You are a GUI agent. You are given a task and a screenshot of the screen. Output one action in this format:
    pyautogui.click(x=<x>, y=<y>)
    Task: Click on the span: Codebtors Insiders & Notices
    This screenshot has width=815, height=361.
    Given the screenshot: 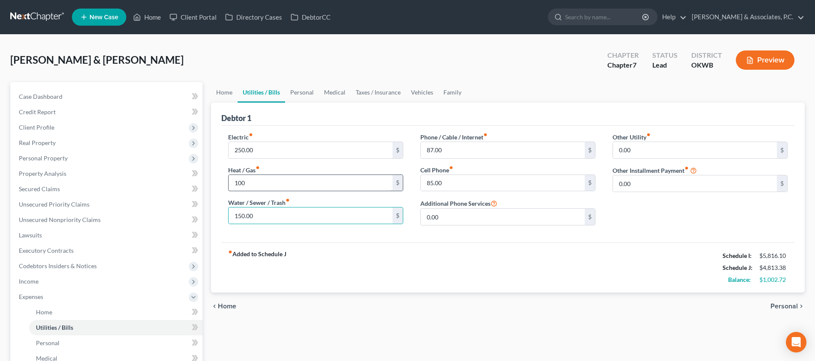 What is the action you would take?
    pyautogui.click(x=58, y=266)
    